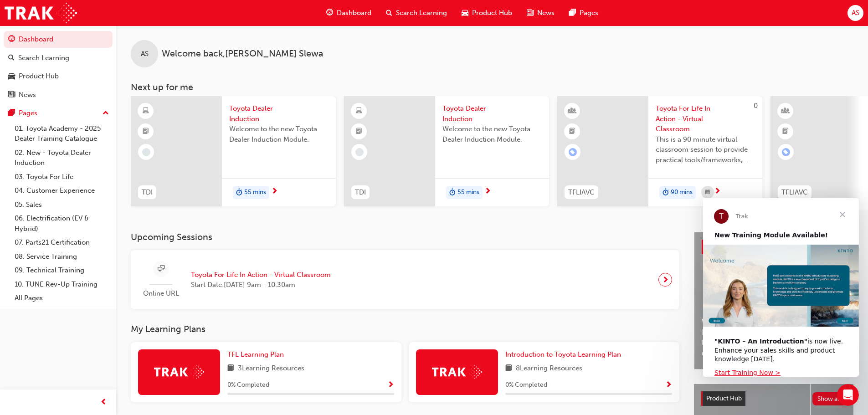 The height and width of the screenshot is (415, 868). I want to click on span: Introduction to Toyota Learning Plan, so click(563, 354).